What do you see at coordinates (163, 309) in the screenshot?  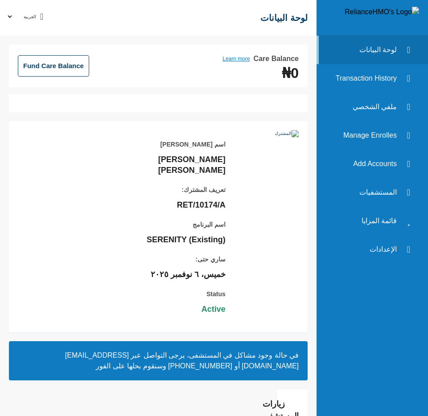 I see `span: Active` at bounding box center [163, 309].